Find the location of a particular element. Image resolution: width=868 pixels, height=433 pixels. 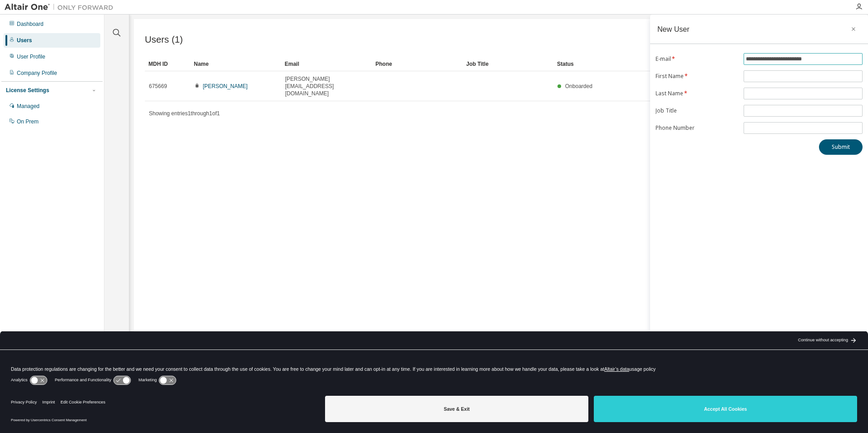

label: E-mail is located at coordinates (697, 59).